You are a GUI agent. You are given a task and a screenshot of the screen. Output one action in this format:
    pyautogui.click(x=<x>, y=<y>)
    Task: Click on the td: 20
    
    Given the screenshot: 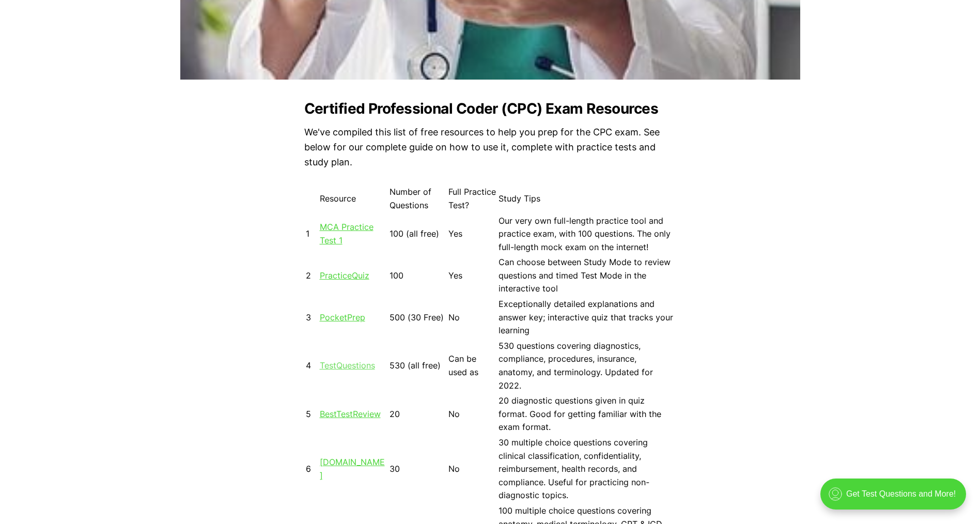 What is the action you would take?
    pyautogui.click(x=418, y=414)
    